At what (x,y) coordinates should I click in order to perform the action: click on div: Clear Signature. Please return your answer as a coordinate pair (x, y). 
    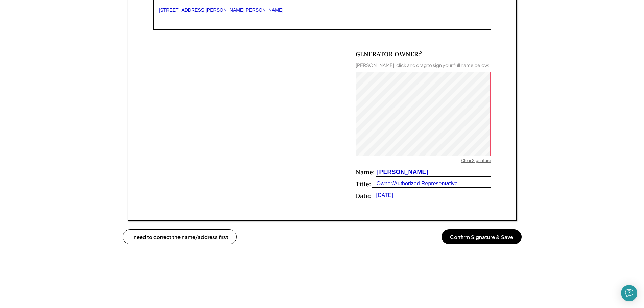
    Looking at the image, I should click on (476, 161).